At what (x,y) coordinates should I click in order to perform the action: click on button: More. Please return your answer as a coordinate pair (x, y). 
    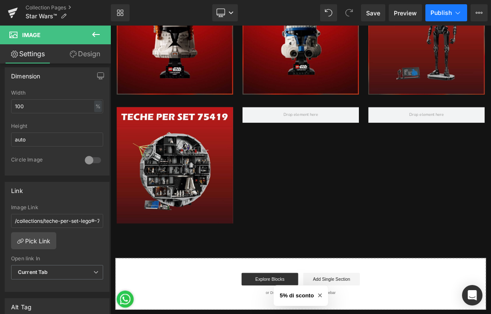
    Looking at the image, I should click on (479, 13).